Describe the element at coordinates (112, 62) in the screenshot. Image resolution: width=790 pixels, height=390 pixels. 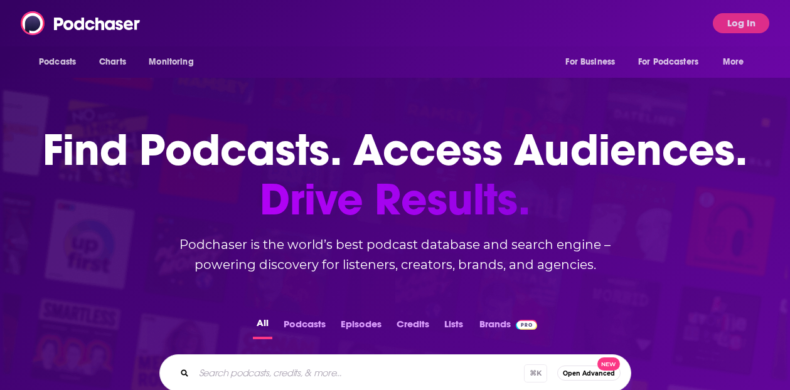
I see `a: Charts` at that location.